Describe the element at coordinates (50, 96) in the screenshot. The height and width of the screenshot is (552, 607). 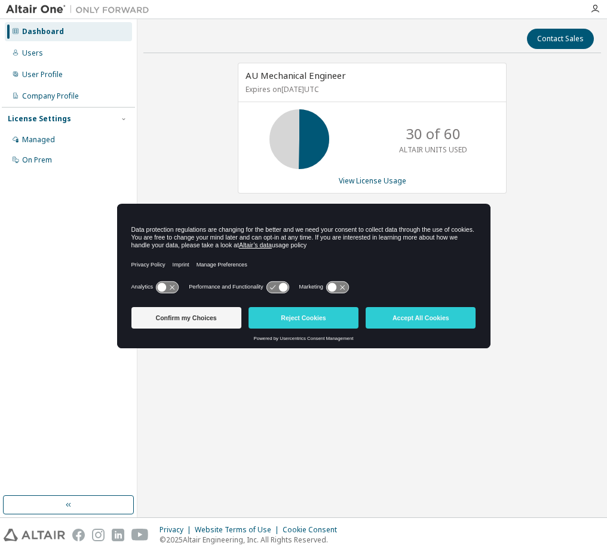
I see `div: Company Profile` at that location.